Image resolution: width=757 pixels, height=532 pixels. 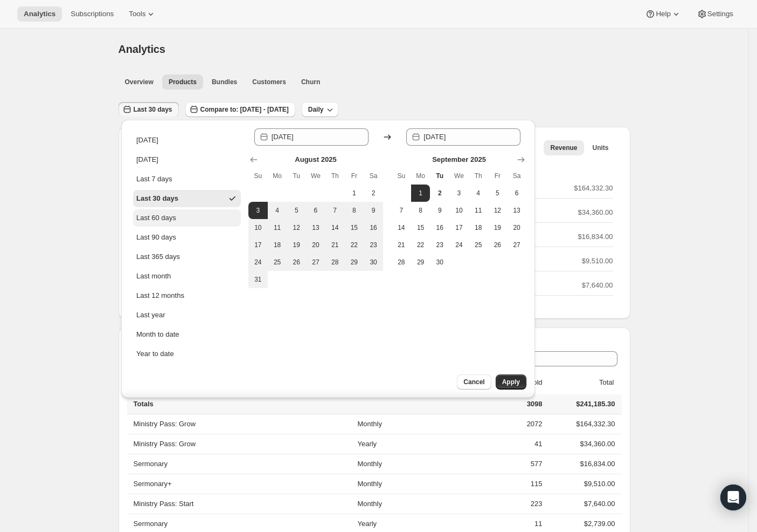 What do you see at coordinates (374, 193) in the screenshot?
I see `button: Saturday August 2 2025` at bounding box center [374, 193].